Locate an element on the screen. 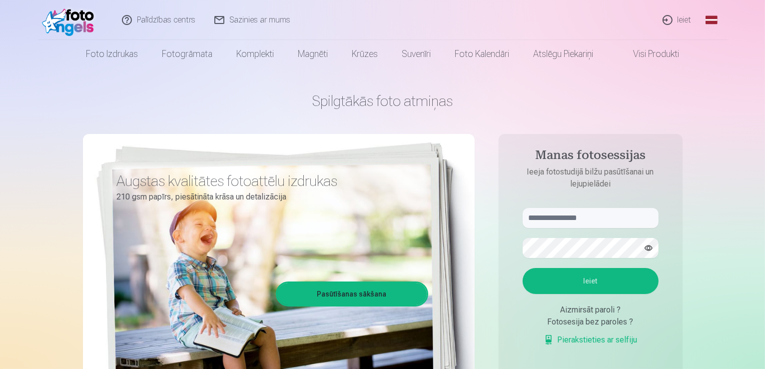  a: Foto kalendāri is located at coordinates (482, 54).